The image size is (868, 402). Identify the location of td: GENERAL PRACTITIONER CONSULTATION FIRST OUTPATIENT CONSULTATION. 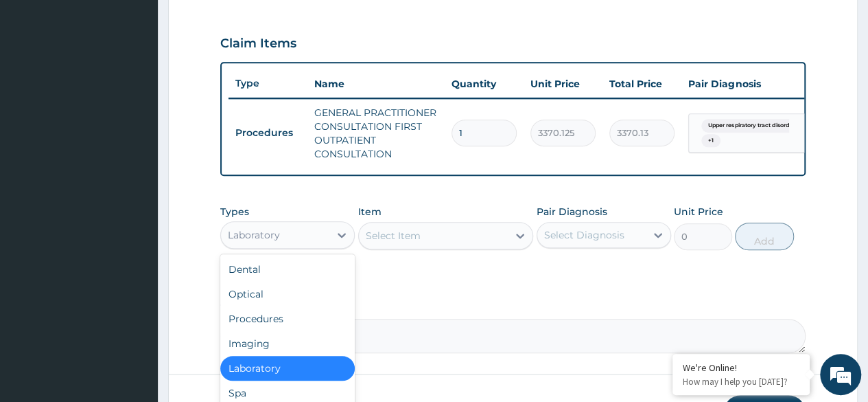
(376, 133).